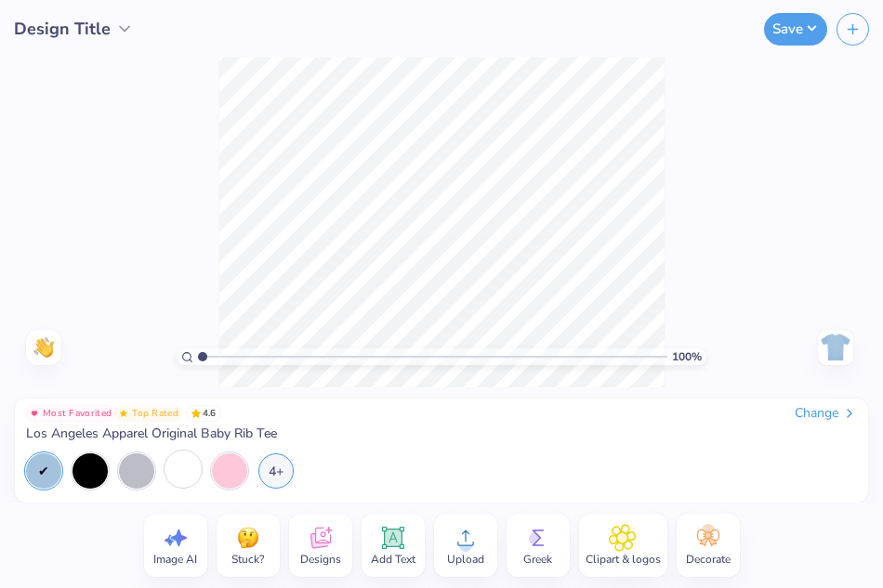  Describe the element at coordinates (276, 471) in the screenshot. I see `div: 4+` at that location.